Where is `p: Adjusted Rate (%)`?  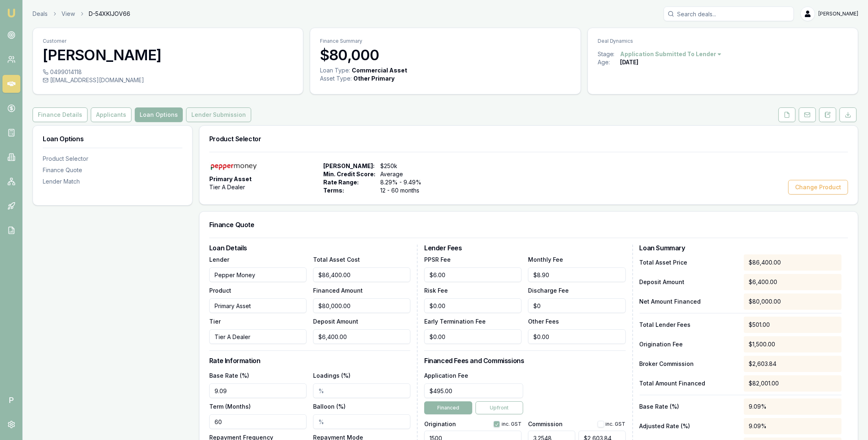 p: Adjusted Rate (%) is located at coordinates (689, 426).